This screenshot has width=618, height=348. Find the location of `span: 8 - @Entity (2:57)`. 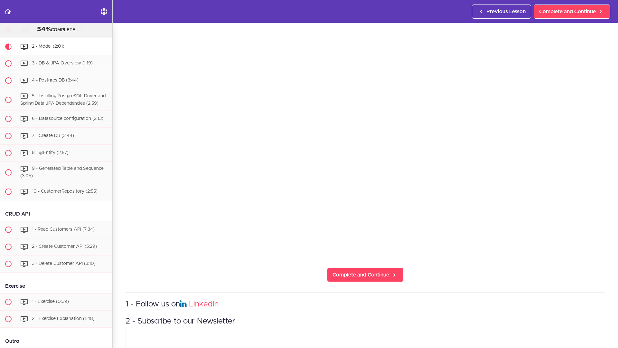

span: 8 - @Entity (2:57) is located at coordinates (50, 153).